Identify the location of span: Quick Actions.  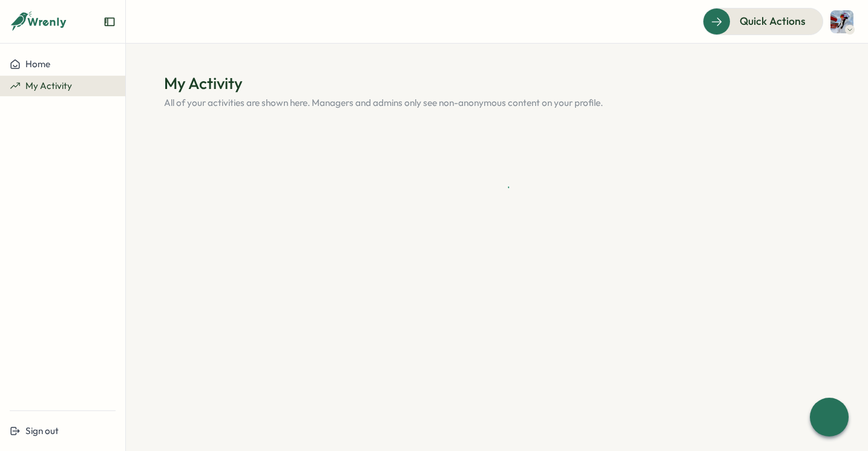
(772, 21).